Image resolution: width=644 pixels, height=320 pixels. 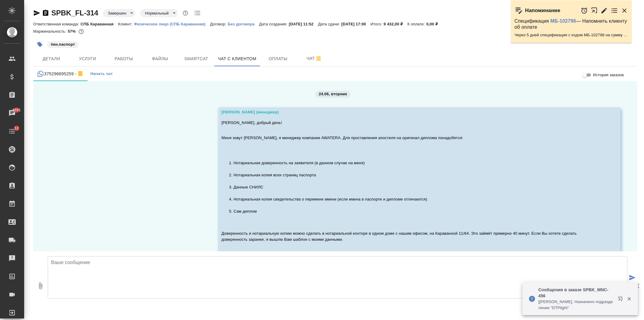 I want to click on button: Скопировать ссылку, so click(x=45, y=13).